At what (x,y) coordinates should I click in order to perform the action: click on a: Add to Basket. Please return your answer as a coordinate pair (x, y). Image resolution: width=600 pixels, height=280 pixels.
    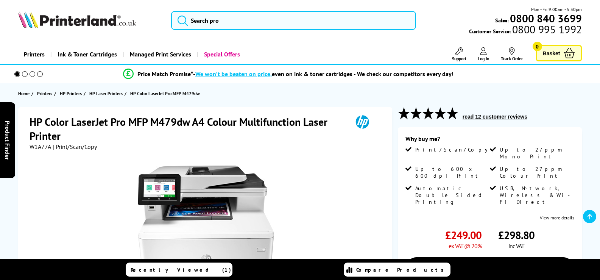
    Looking at the image, I should click on (490, 268).